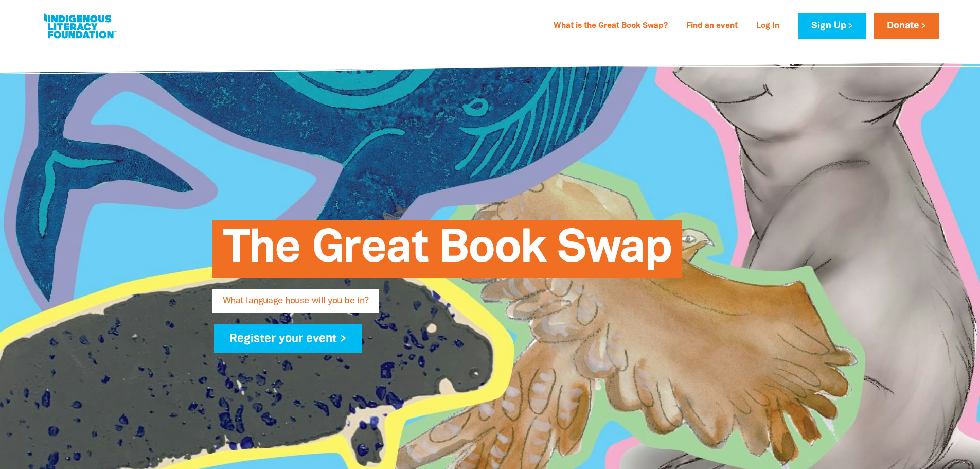 Image resolution: width=980 pixels, height=469 pixels. Describe the element at coordinates (712, 26) in the screenshot. I see `a: Find an event` at that location.